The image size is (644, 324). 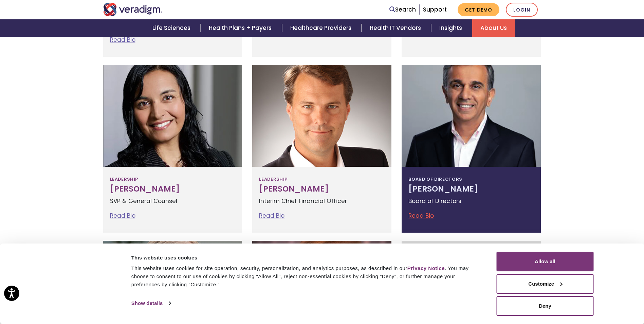 What do you see at coordinates (133, 9) in the screenshot?
I see `a: Veradigm logo` at bounding box center [133, 9].